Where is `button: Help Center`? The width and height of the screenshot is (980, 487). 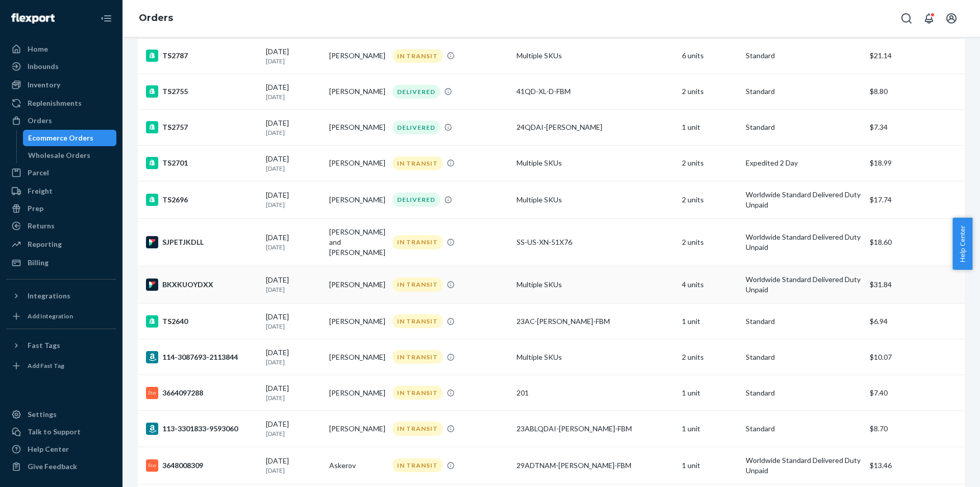 button: Help Center is located at coordinates (962, 244).